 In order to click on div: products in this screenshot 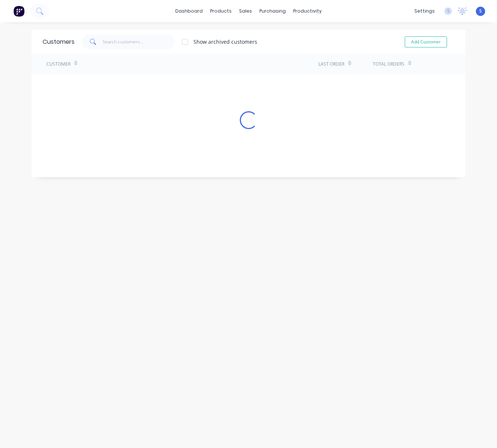, I will do `click(221, 11)`.